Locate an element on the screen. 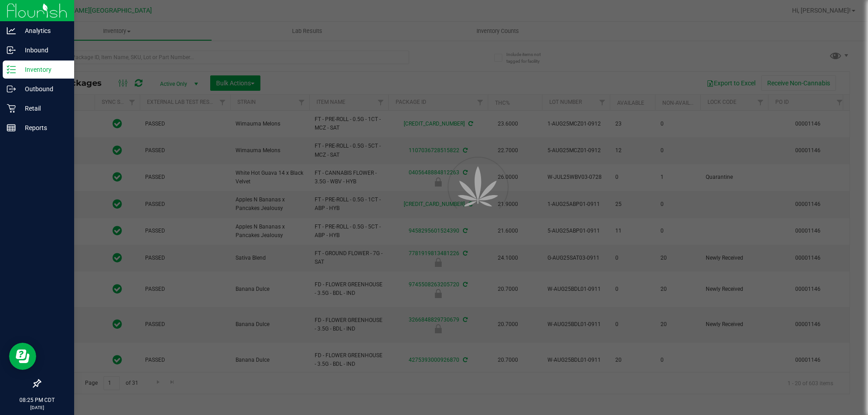  p: Inventory is located at coordinates (43, 70).